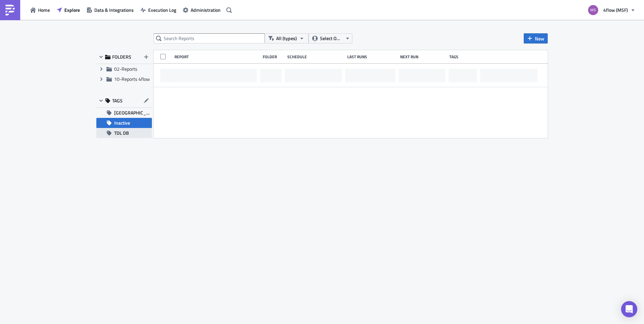 The height and width of the screenshot is (324, 644). What do you see at coordinates (44, 10) in the screenshot?
I see `span: Home` at bounding box center [44, 10].